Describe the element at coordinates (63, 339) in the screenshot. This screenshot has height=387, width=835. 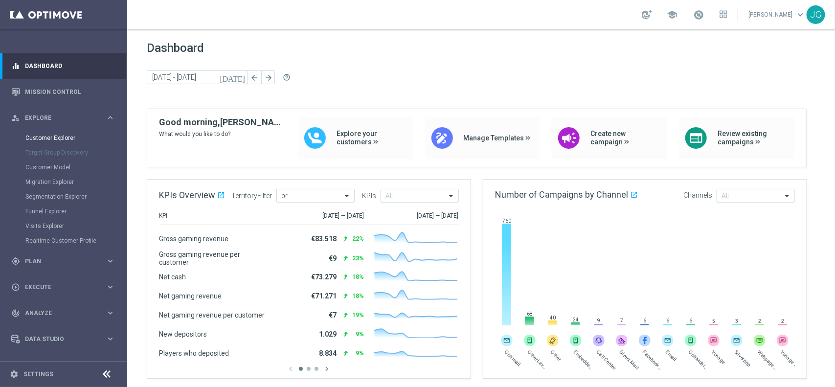
I see `button: Data Studio keyboard_arrow_right` at that location.